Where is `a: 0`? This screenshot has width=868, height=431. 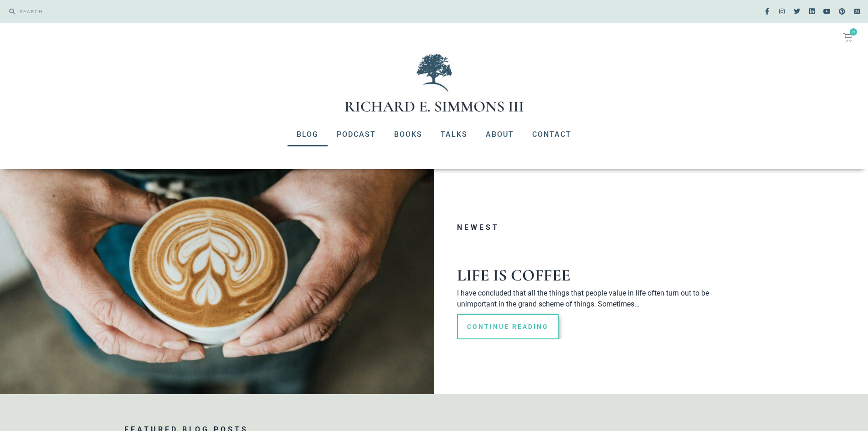
a: 0 is located at coordinates (848, 37).